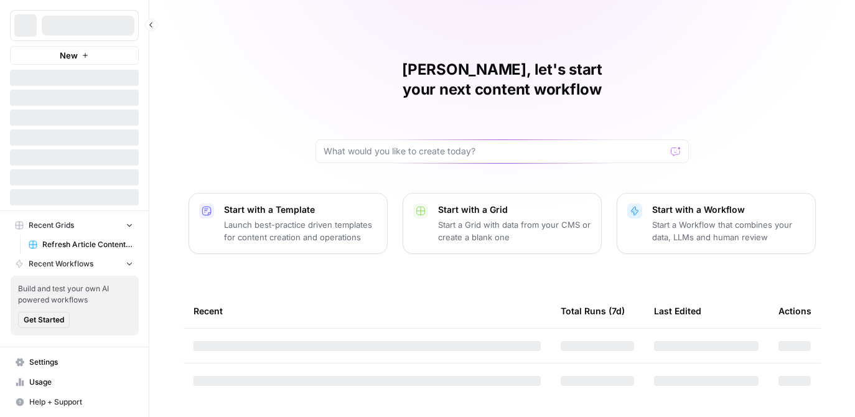 This screenshot has height=417, width=855. I want to click on p: Start with a Template, so click(300, 210).